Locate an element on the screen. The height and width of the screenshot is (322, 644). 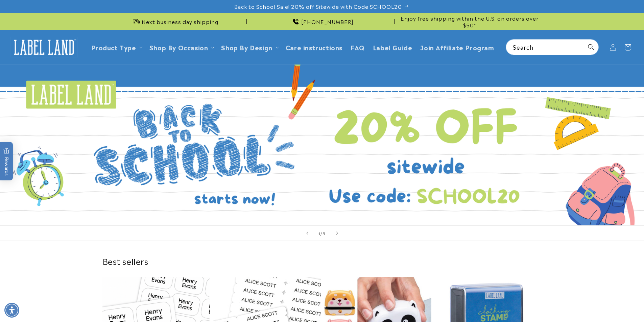
a: FAQ is located at coordinates (357, 47).